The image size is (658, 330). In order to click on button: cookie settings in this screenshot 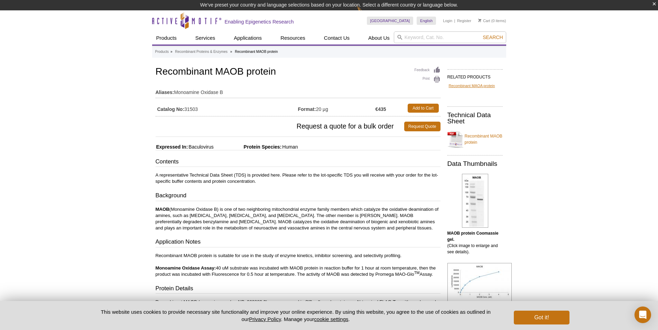, I will do `click(331, 319)`.